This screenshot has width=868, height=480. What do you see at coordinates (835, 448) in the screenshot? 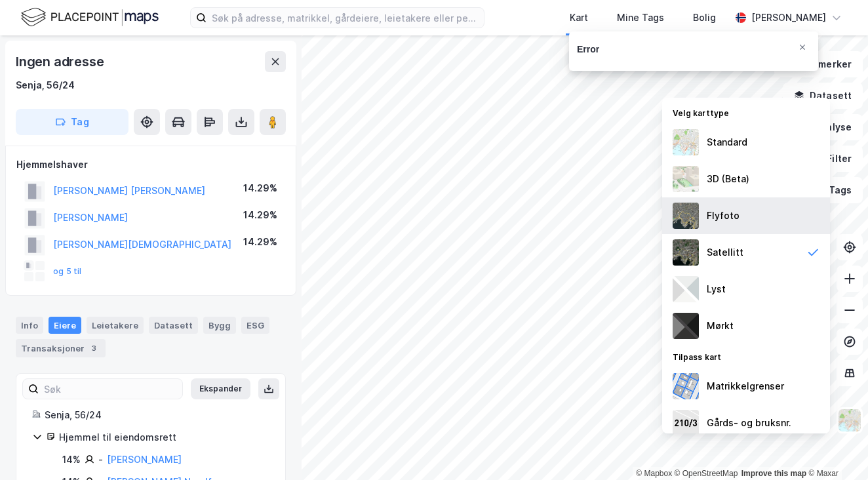
I see `div: Chat Widget` at bounding box center [835, 448].